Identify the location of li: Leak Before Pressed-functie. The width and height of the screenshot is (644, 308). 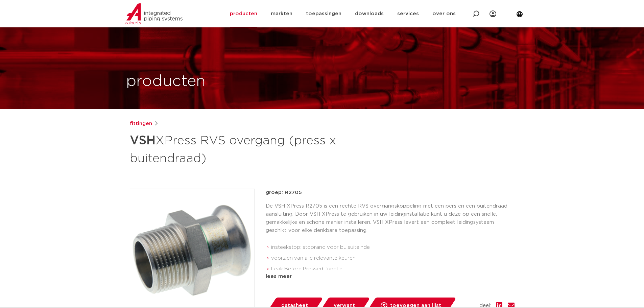
(392, 269).